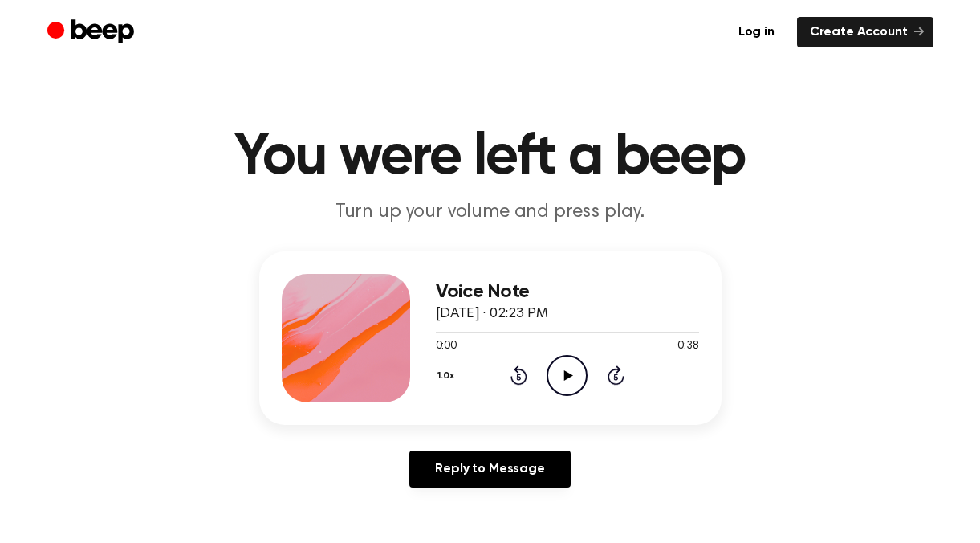 This screenshot has height=543, width=980. Describe the element at coordinates (568, 292) in the screenshot. I see `h3: Voice Note` at that location.